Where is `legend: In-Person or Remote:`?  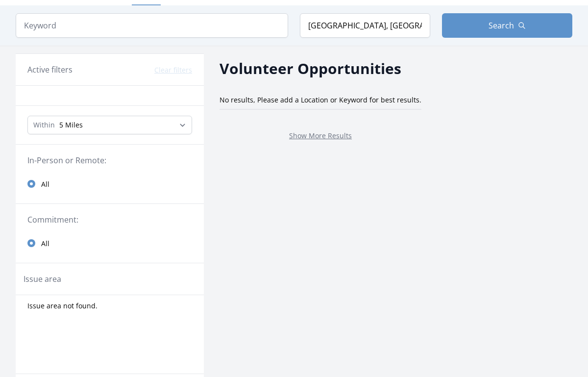 legend: In-Person or Remote: is located at coordinates (110, 161).